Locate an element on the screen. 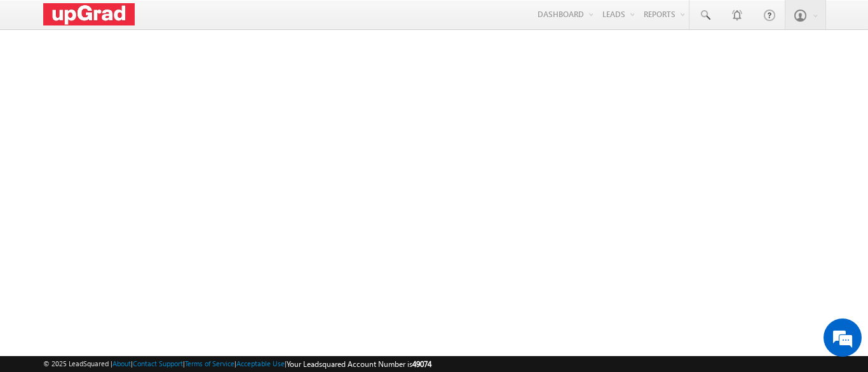  a: Contact Support is located at coordinates (157, 363).